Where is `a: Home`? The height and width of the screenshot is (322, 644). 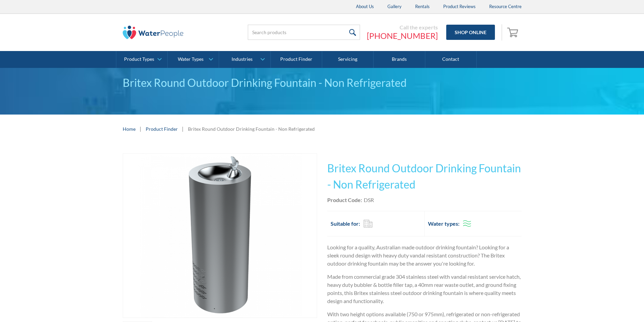
a: Home is located at coordinates (129, 129).